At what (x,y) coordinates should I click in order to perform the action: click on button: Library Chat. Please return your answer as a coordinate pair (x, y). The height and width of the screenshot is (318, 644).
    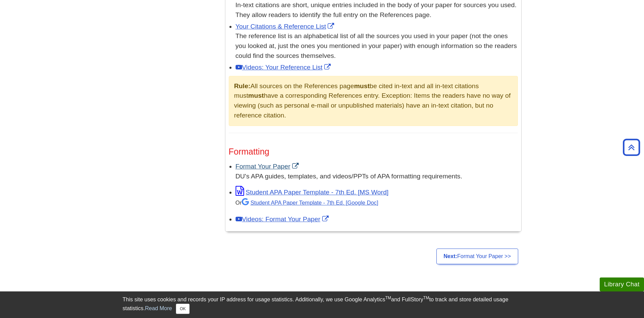
    Looking at the image, I should click on (621, 285).